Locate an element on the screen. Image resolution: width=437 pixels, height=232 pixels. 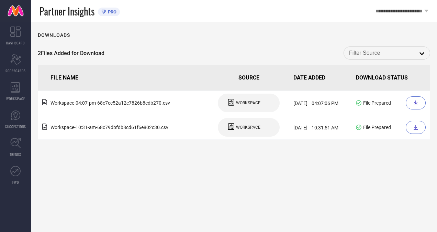
th: DATE ADDED is located at coordinates (322, 78).